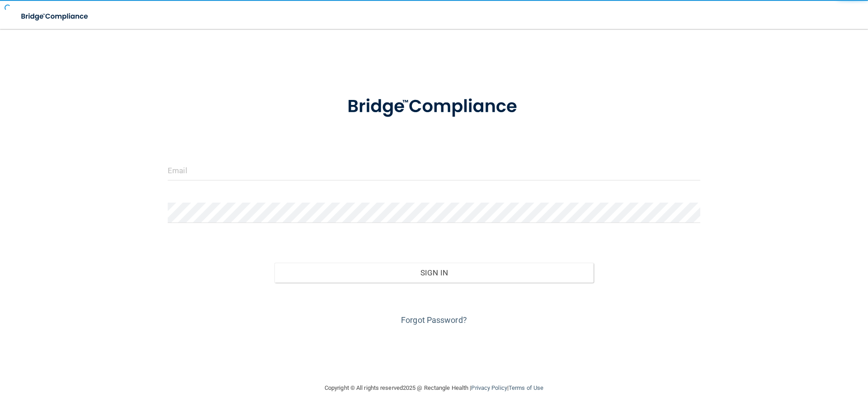 This screenshot has height=412, width=868. Describe the element at coordinates (434, 170) in the screenshot. I see `input: Email` at that location.